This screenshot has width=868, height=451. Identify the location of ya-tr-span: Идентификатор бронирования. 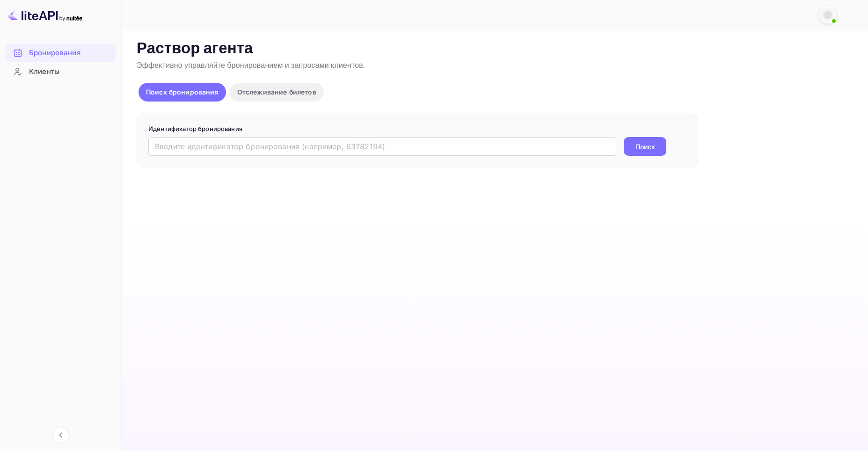
(195, 129).